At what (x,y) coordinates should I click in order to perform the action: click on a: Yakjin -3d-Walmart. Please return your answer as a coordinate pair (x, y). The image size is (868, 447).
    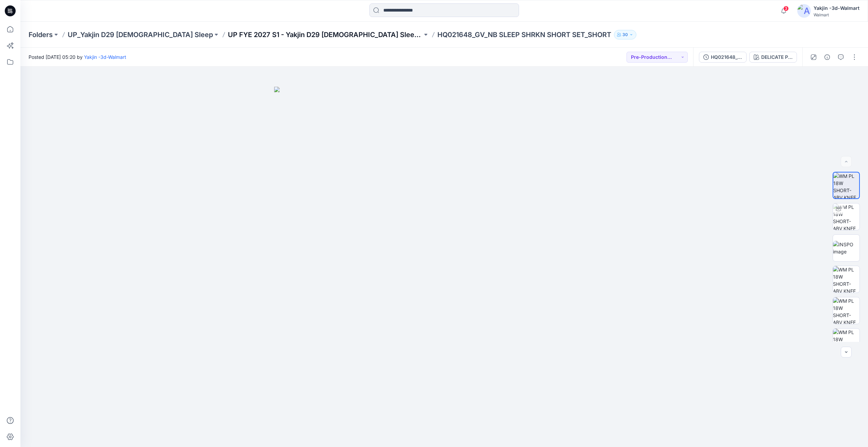
    Looking at the image, I should click on (105, 57).